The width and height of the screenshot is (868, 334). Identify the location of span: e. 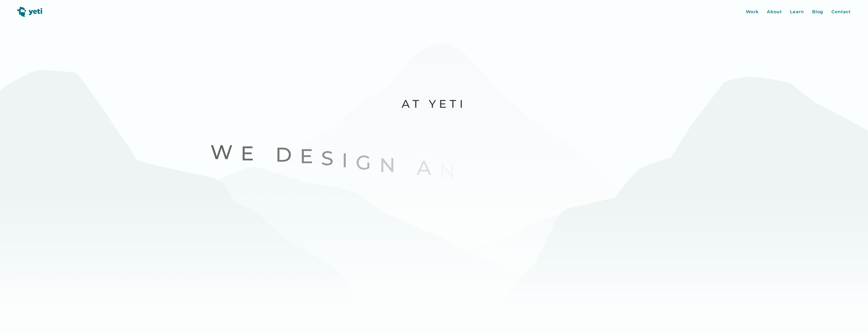
(251, 153).